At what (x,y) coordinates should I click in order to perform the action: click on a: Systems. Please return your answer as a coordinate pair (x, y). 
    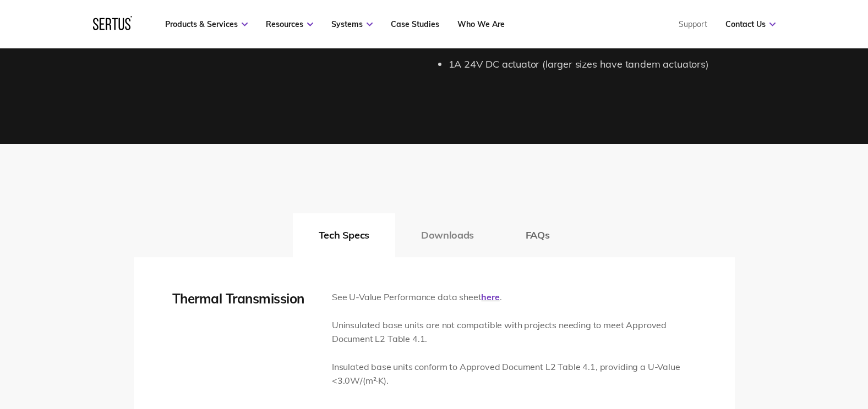
    Looking at the image, I should click on (352, 25).